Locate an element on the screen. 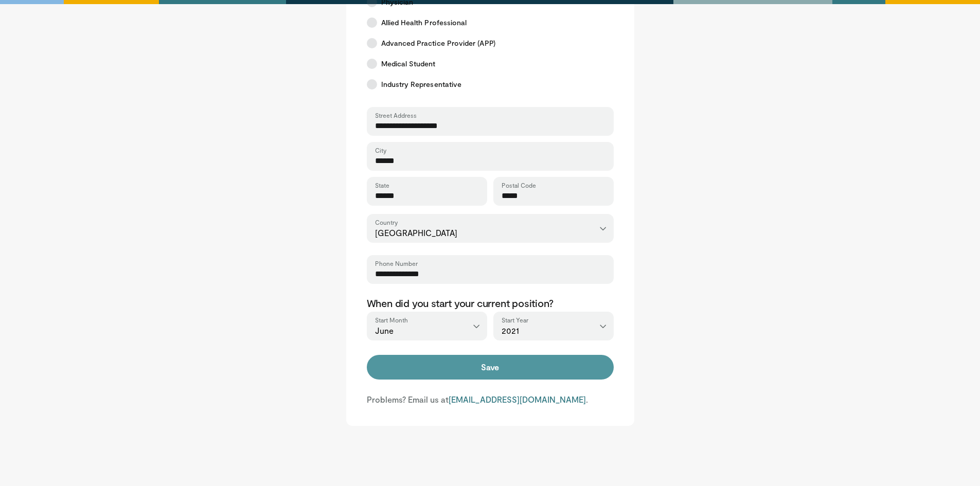 The image size is (980, 486). span: Allied Health Professional is located at coordinates (424, 23).